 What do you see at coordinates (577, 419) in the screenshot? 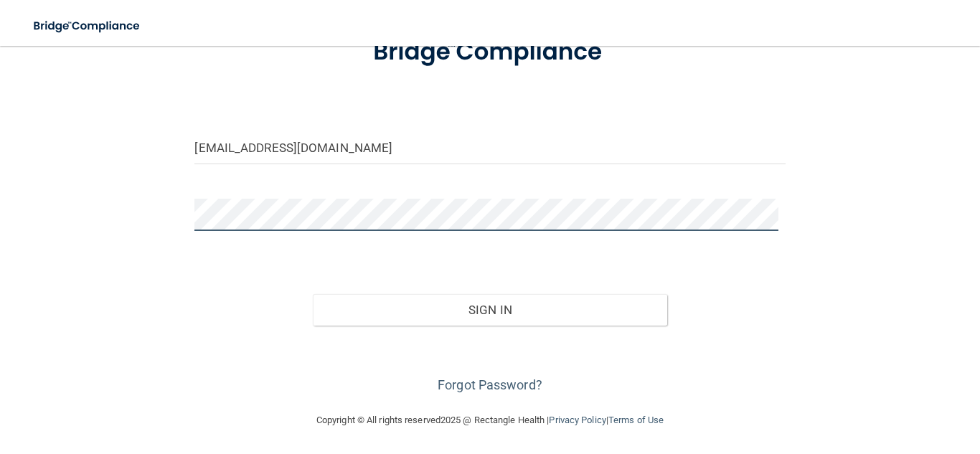
I see `a: Privacy Policy` at bounding box center [577, 419].